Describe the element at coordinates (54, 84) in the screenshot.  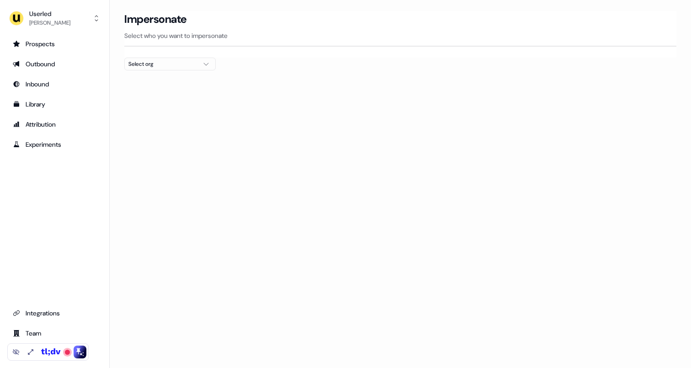
I see `div: Inbound` at that location.